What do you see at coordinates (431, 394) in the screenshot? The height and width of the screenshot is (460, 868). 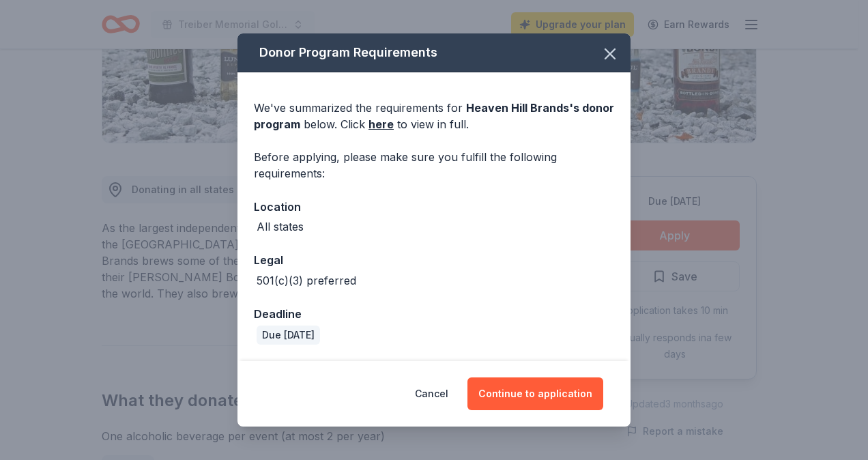 I see `button: Cancel` at bounding box center [431, 394].